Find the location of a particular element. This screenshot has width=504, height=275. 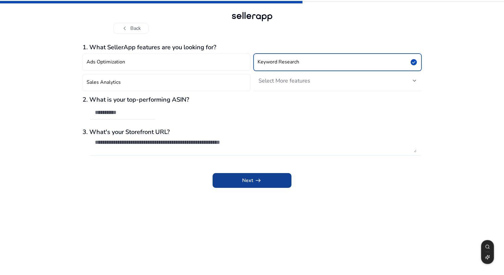

span: chevron_left is located at coordinates (125, 28).